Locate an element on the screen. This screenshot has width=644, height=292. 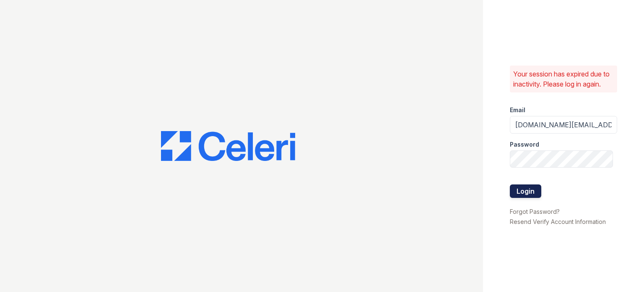
img: CE_Logo_Blue-a8612792a0a2168367f1c8372b55b34899dd931a85d93a1a3d3e32e68fde9ad4.png is located at coordinates (228, 146).